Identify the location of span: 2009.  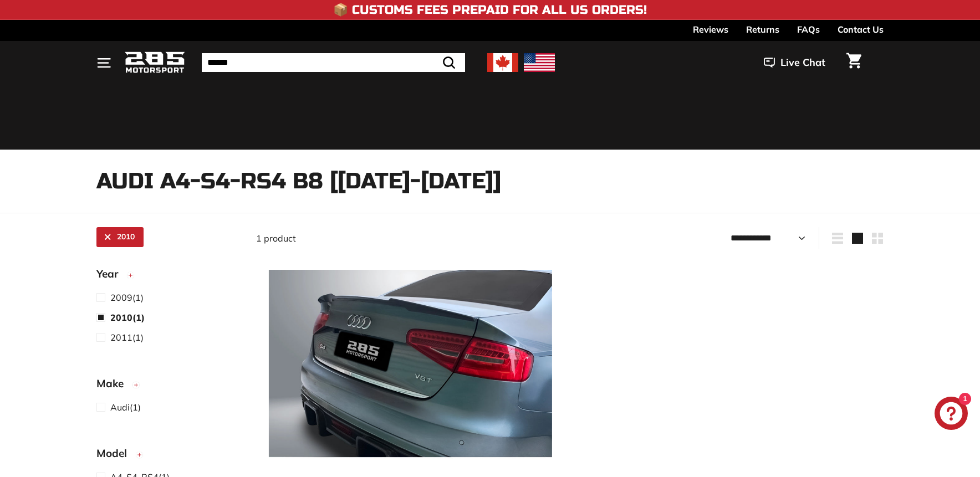
(122, 298).